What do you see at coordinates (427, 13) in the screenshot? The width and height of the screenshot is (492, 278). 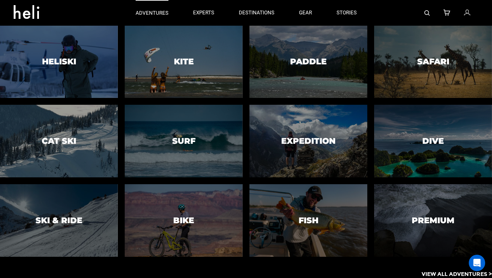 I see `img: search-bar-icon.svg` at bounding box center [427, 13].